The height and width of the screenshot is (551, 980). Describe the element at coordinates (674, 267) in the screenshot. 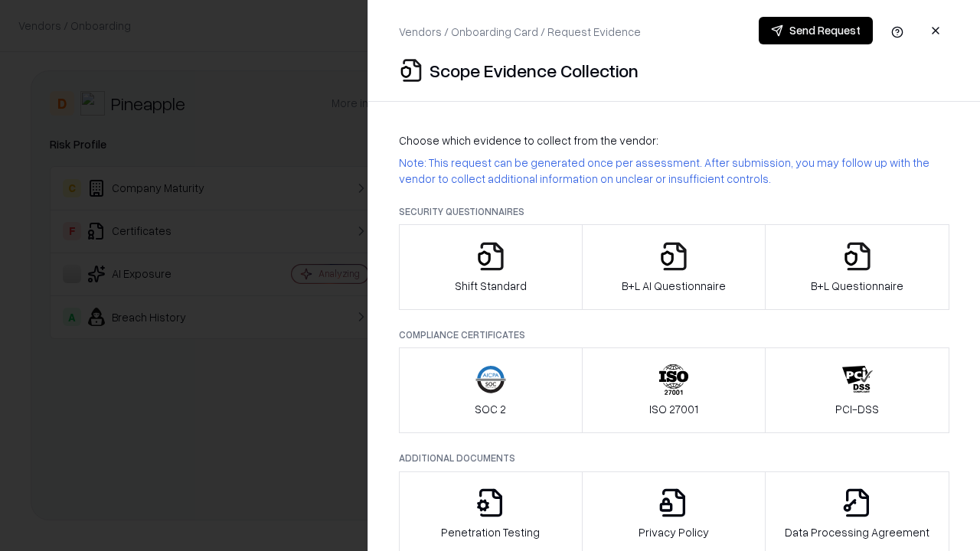

I see `button: B+L AI Questionnaire` at that location.